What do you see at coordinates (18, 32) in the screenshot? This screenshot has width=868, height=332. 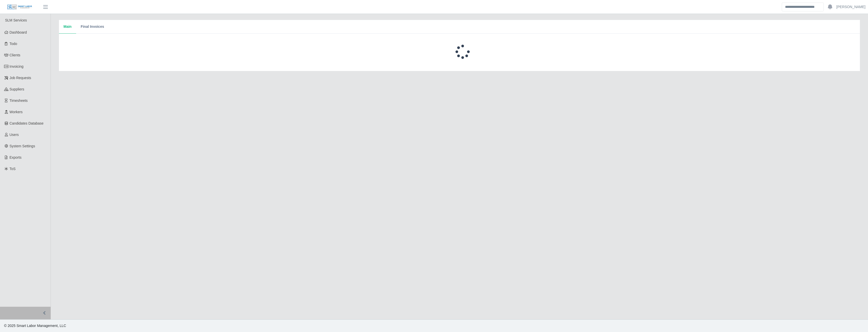 I see `span: Dashboard` at bounding box center [18, 32].